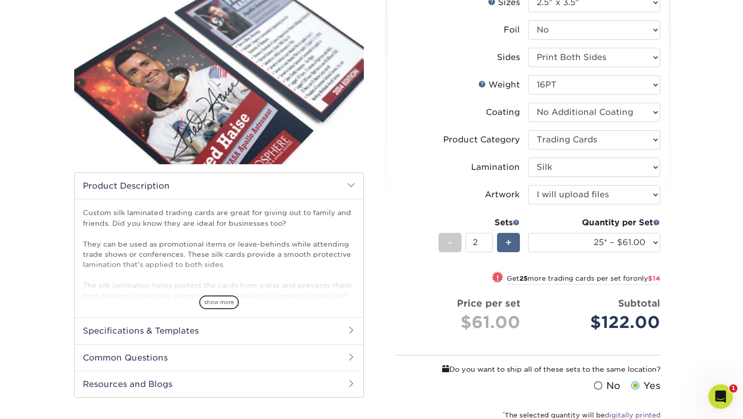  I want to click on small: The selected quantity will be, so click(581, 415).